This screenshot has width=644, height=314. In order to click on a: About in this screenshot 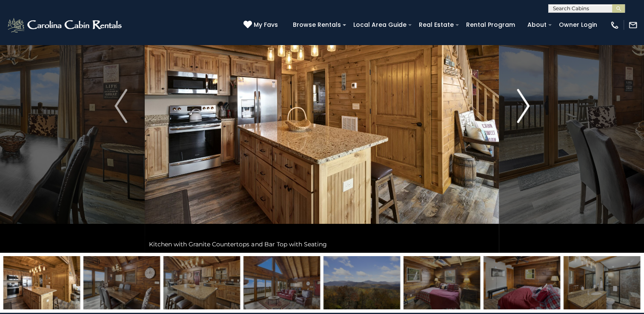, I will do `click(537, 25)`.